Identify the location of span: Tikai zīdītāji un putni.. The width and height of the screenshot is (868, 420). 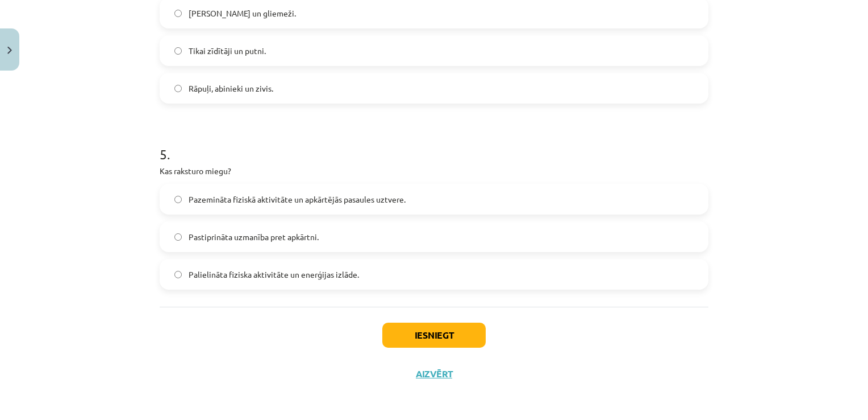
(227, 51).